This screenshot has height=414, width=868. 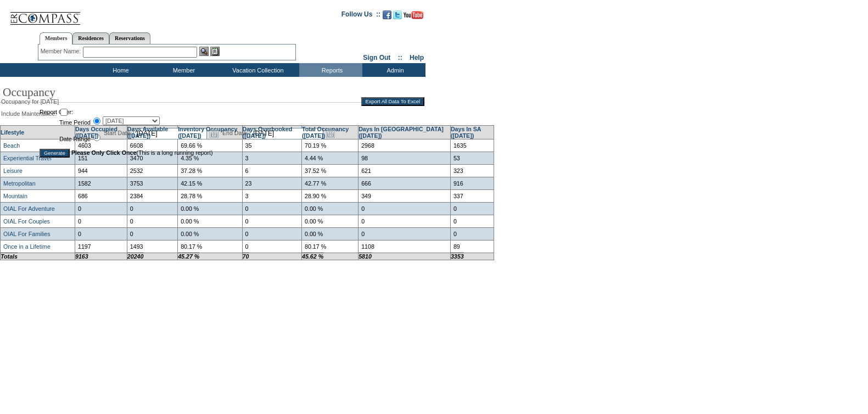 I want to click on td: 5810, so click(x=405, y=256).